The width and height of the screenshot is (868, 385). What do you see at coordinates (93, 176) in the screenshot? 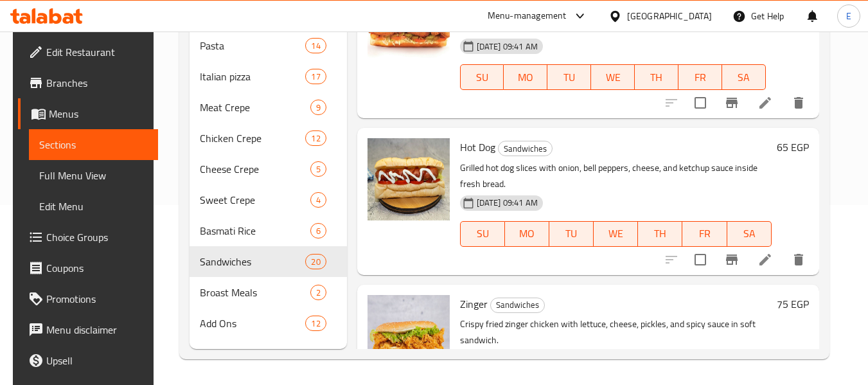
I see `span: Full Menu View` at bounding box center [93, 176].